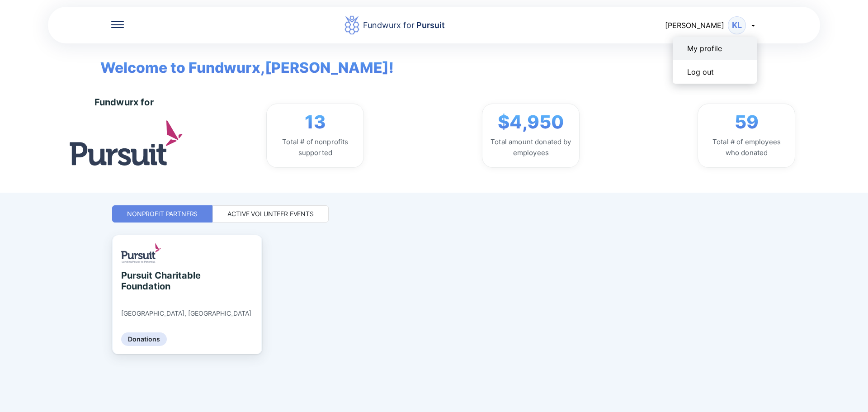 The height and width of the screenshot is (412, 868). What do you see at coordinates (144, 339) in the screenshot?
I see `div: Donations` at bounding box center [144, 339].